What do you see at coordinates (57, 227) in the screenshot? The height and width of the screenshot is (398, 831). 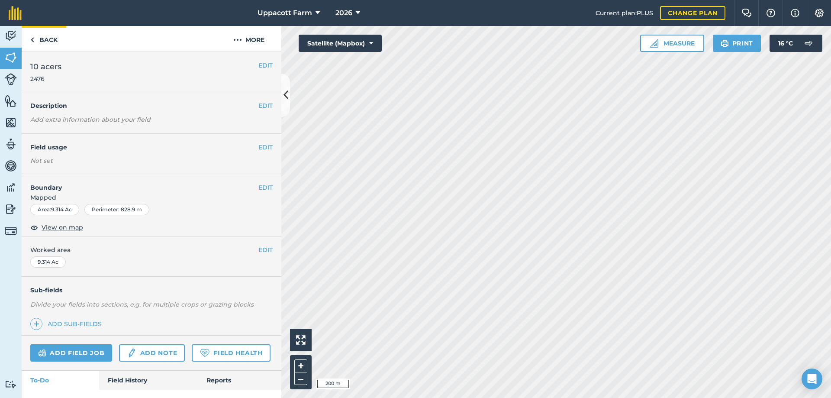 I see `button: View on map` at bounding box center [57, 227].